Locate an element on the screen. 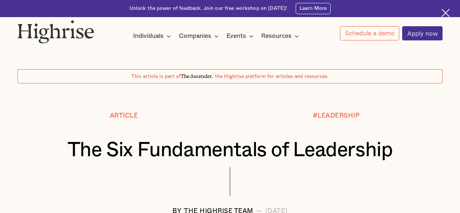 This screenshot has height=213, width=460. div: #LEADERSHIP is located at coordinates (336, 116).